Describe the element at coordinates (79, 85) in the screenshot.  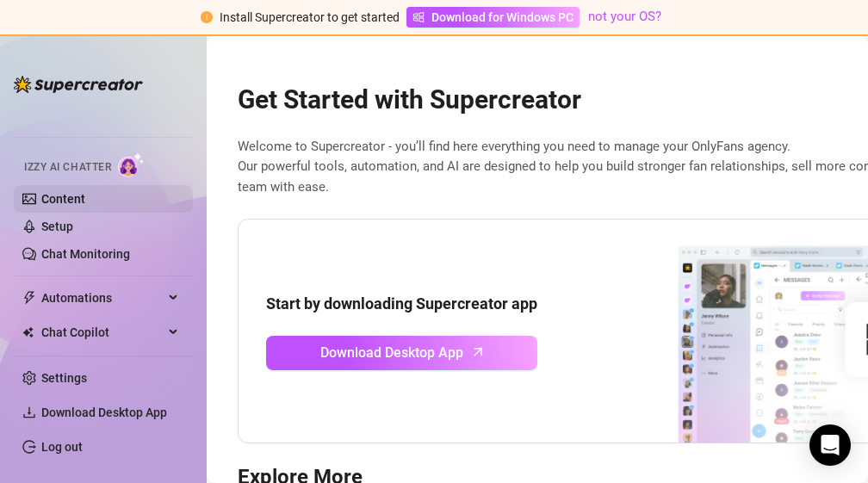
I see `img: logo-BBDzfeDw.svg` at that location.